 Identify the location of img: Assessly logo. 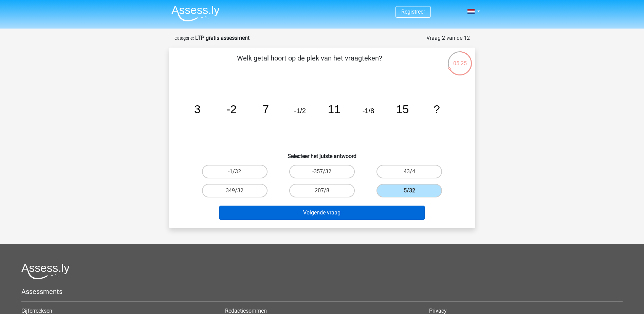
(46, 271).